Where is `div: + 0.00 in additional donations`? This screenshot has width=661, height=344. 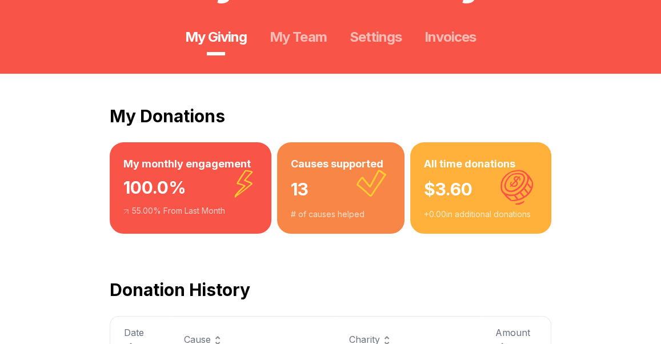 div: + 0.00 in additional donations is located at coordinates (480, 214).